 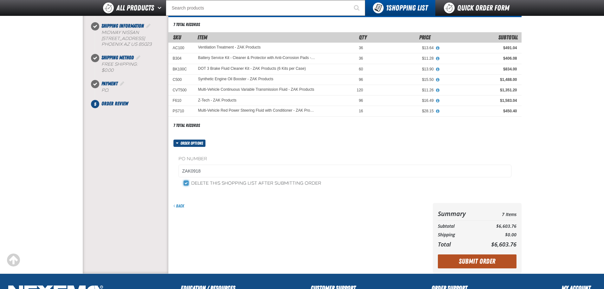 What do you see at coordinates (145, 44) in the screenshot?
I see `bdo: 85023` at bounding box center [145, 44].